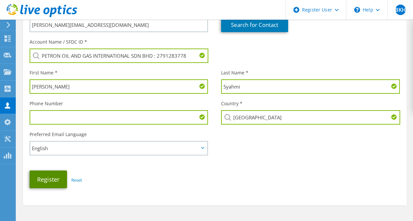 This screenshot has width=413, height=221. What do you see at coordinates (58, 42) in the screenshot?
I see `label: Account Name / SFDC ID *` at bounding box center [58, 42].